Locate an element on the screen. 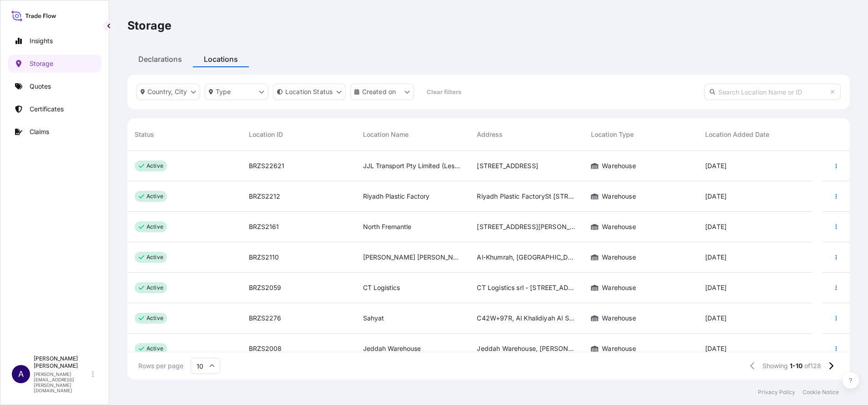 The width and height of the screenshot is (868, 405). a: Insights is located at coordinates (55, 41).